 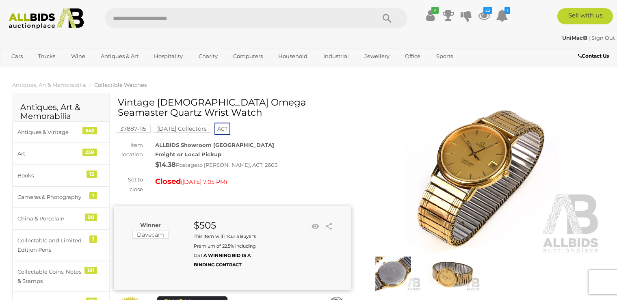 What do you see at coordinates (51, 197) in the screenshot?
I see `div: Cameras & Photography` at bounding box center [51, 197].